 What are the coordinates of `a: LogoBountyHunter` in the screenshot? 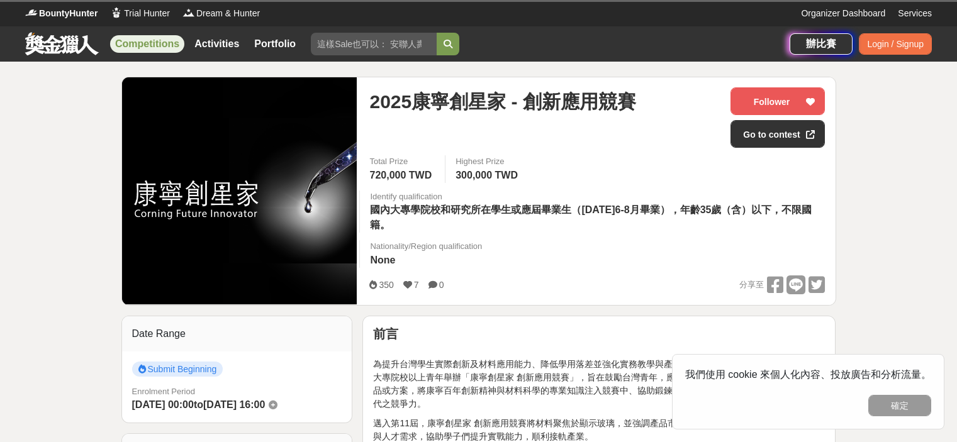 It's located at (61, 13).